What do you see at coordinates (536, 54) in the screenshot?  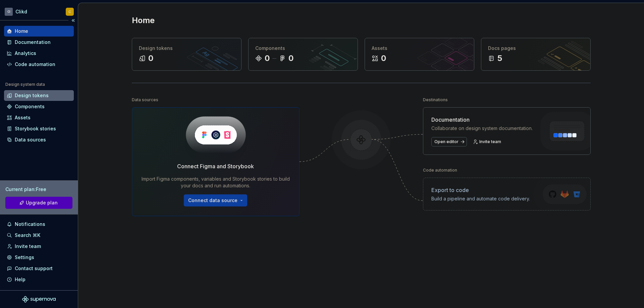 I see `a: Docs pages5` at bounding box center [536, 54].